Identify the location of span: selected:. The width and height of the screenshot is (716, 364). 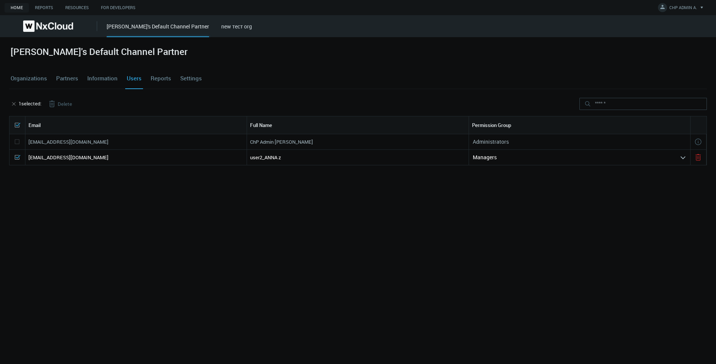
(31, 104).